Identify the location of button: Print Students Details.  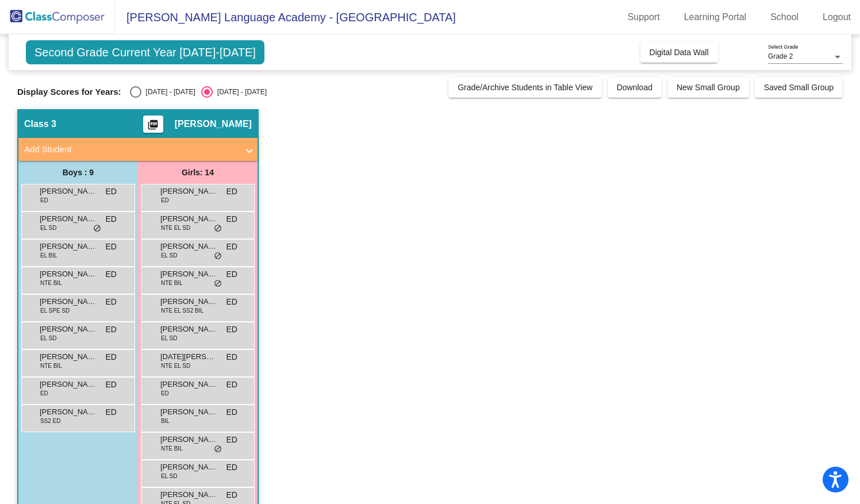
(153, 124).